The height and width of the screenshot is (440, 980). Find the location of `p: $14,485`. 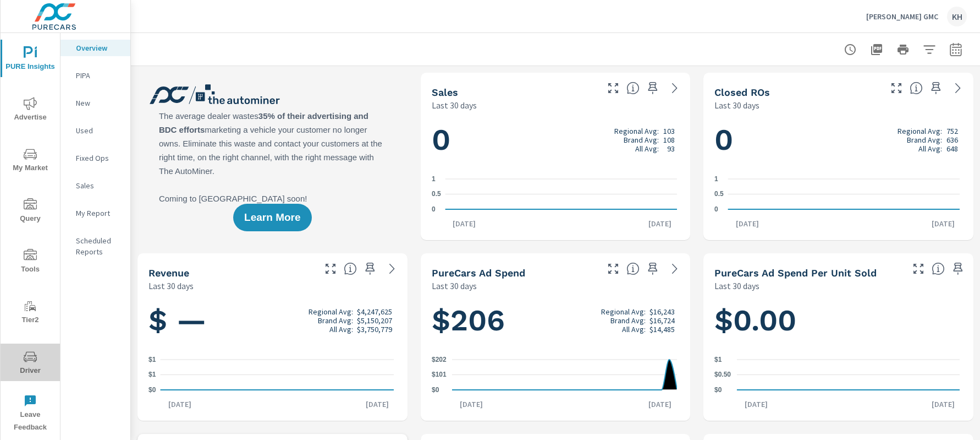

p: $14,485 is located at coordinates (662, 329).